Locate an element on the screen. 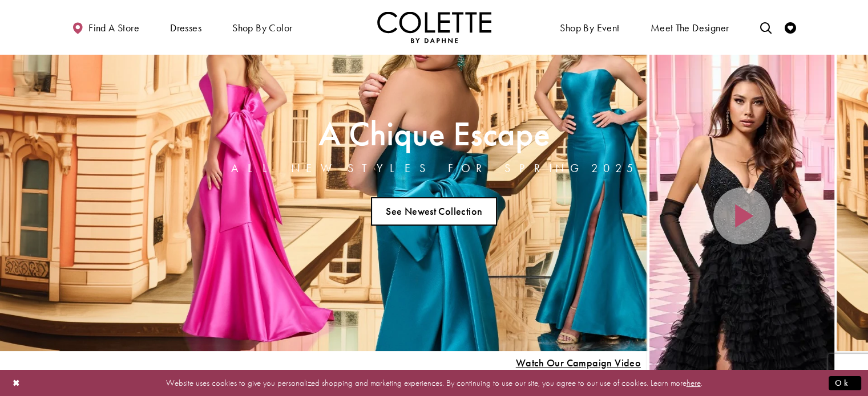 This screenshot has height=396, width=868. a: Find a store is located at coordinates (106, 27).